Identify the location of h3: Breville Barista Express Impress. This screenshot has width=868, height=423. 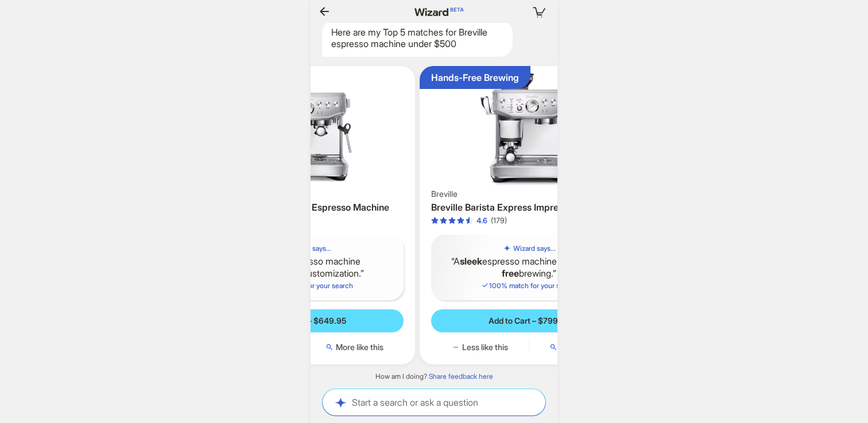
(529, 207).